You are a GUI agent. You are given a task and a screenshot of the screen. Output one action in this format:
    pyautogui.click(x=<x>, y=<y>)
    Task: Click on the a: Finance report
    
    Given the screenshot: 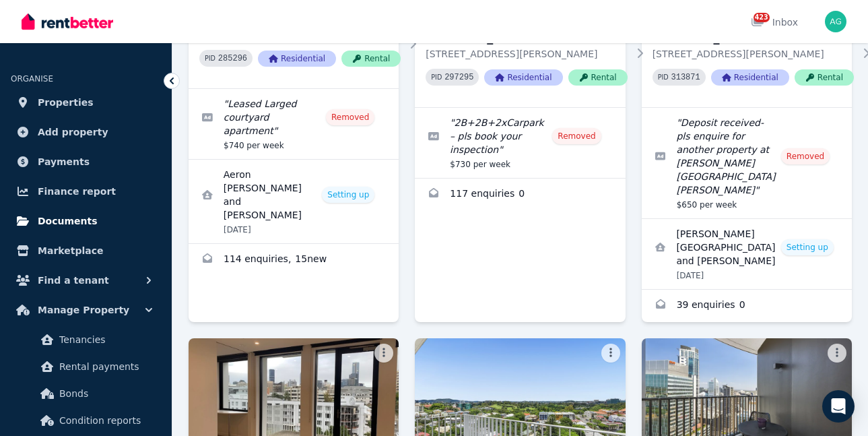 What is the action you would take?
    pyautogui.click(x=86, y=192)
    